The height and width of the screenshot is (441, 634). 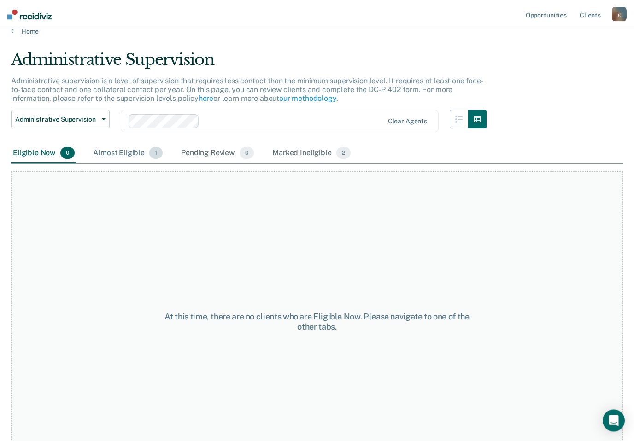 I want to click on a: Home, so click(x=317, y=32).